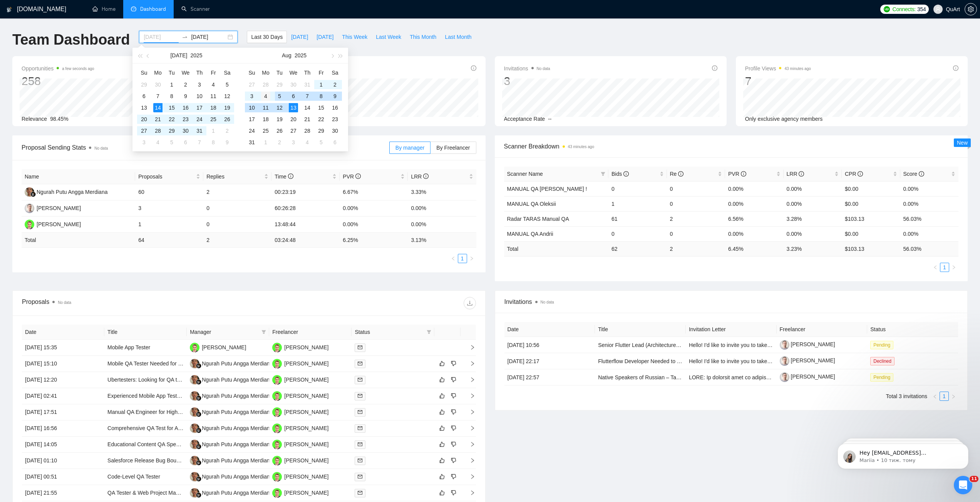 This screenshot has width=980, height=502. I want to click on span: Declined, so click(882, 361).